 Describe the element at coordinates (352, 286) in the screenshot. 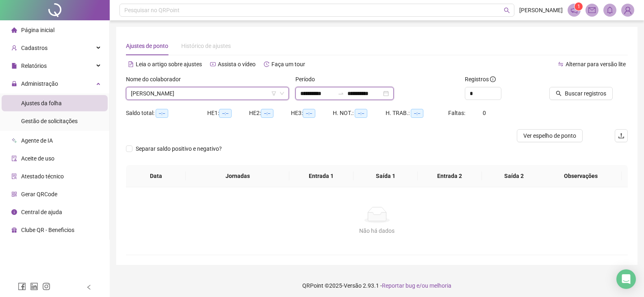

I see `span: Versão` at that location.